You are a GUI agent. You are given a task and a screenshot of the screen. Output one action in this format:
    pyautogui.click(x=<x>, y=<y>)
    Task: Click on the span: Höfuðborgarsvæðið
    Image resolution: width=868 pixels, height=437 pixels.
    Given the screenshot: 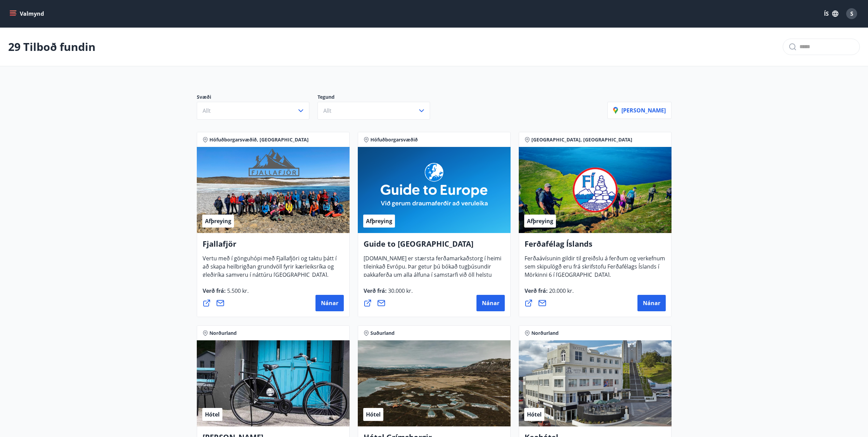 What is the action you would take?
    pyautogui.click(x=394, y=140)
    